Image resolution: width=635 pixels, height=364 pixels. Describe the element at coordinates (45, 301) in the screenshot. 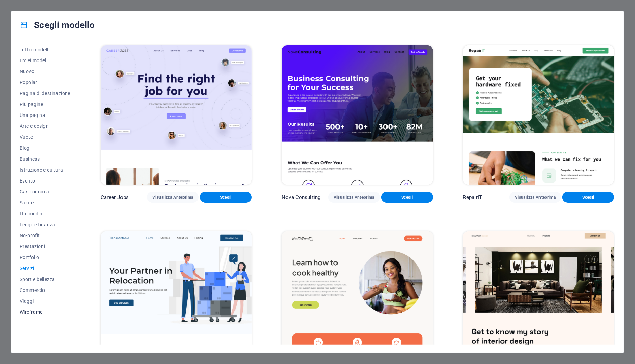

I see `button: Viaggi` at that location.